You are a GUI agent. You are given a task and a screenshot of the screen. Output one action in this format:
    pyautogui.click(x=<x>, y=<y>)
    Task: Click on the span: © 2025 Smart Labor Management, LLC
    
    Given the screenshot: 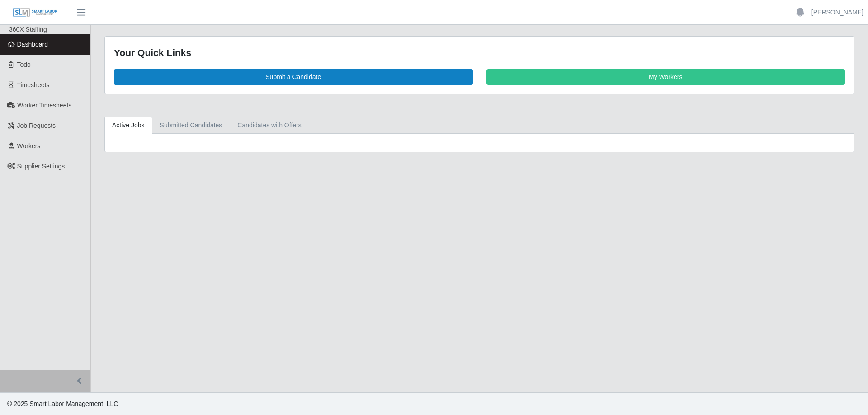 What is the action you would take?
    pyautogui.click(x=62, y=404)
    